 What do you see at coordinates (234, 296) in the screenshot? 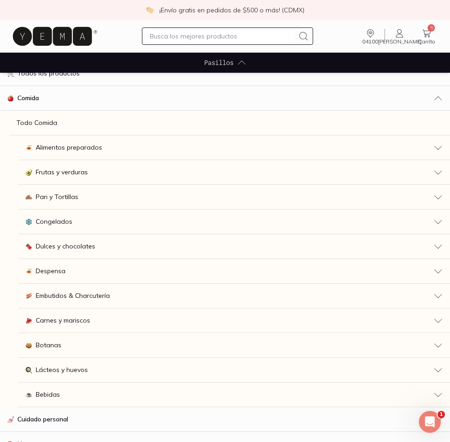
I see `button: Embutidos & CharcuteríaEmbutidos & Charcutería` at bounding box center [234, 296].